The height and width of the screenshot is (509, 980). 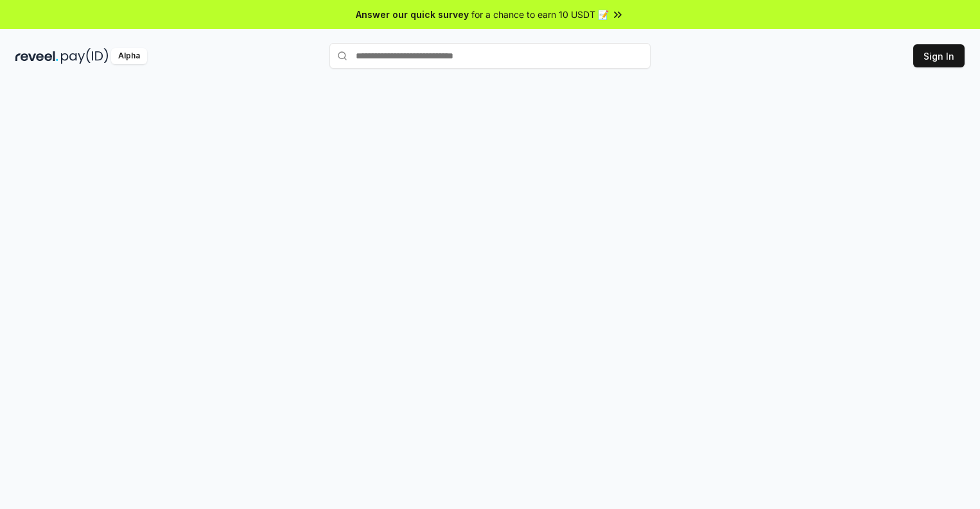 What do you see at coordinates (130, 56) in the screenshot?
I see `div: Alpha` at bounding box center [130, 56].